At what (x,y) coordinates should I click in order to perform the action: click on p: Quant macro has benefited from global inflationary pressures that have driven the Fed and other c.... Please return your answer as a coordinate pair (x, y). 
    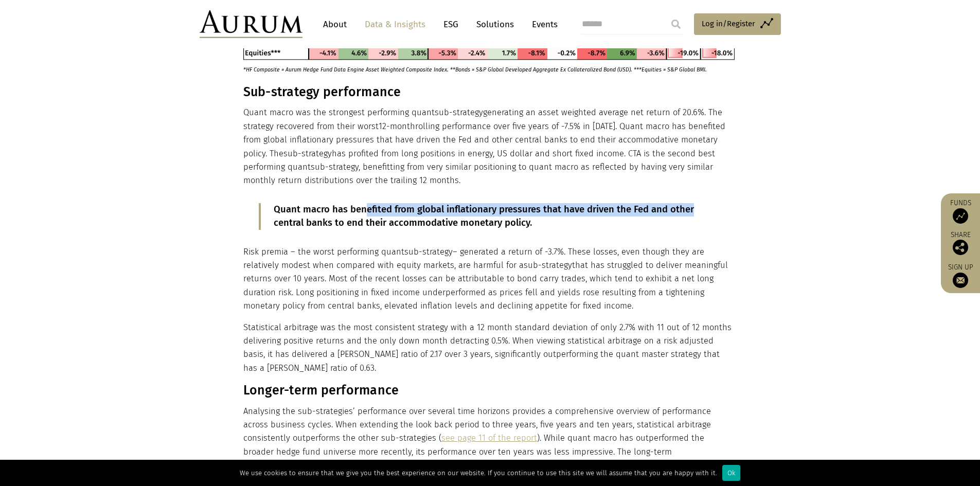
    Looking at the image, I should click on (490, 216).